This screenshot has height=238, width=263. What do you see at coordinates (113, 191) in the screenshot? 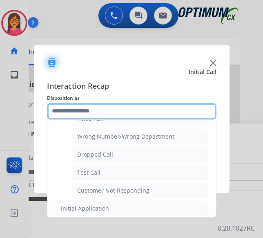
I see `div: Customer Not Responding` at bounding box center [113, 191].